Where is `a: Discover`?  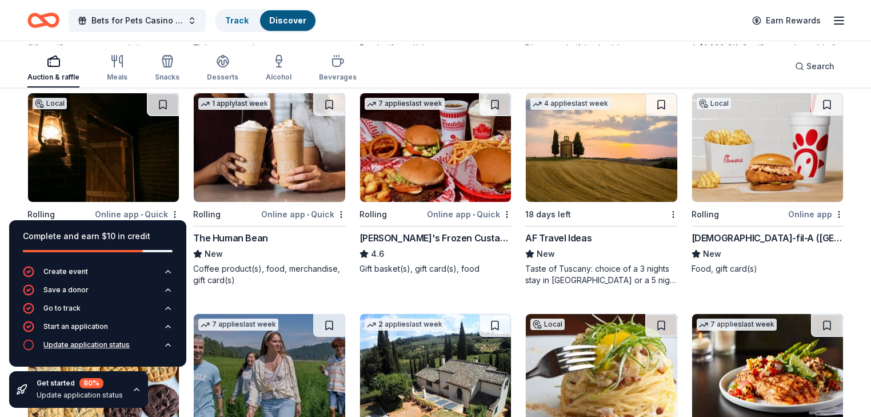 a: Discover is located at coordinates (288, 20).